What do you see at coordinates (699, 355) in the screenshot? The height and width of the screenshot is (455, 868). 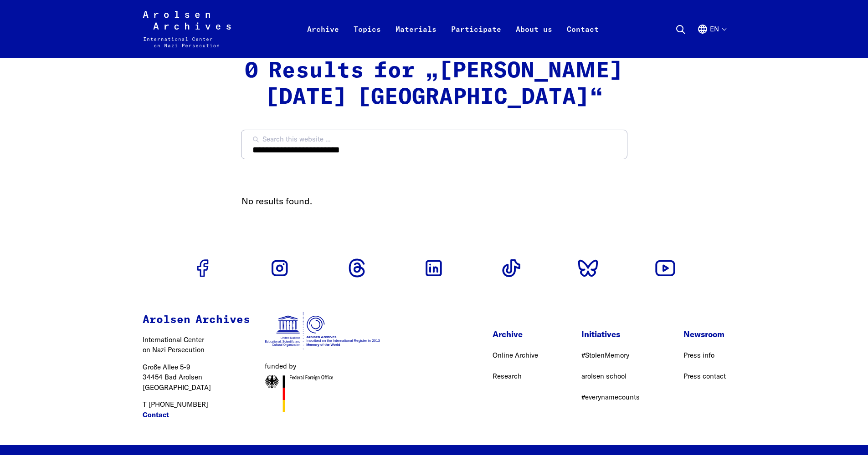 I see `a: Press info` at bounding box center [699, 355].